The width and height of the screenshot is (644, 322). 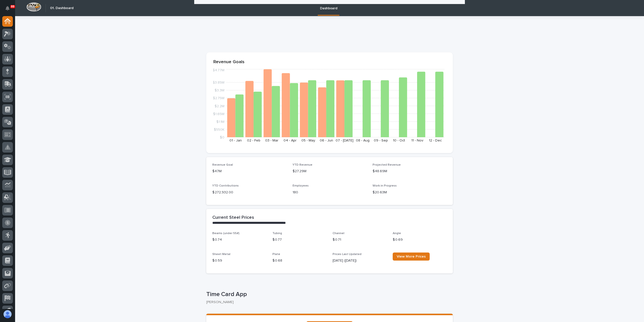 What do you see at coordinates (254, 140) in the screenshot?
I see `text: 02 - Feb` at bounding box center [254, 140].